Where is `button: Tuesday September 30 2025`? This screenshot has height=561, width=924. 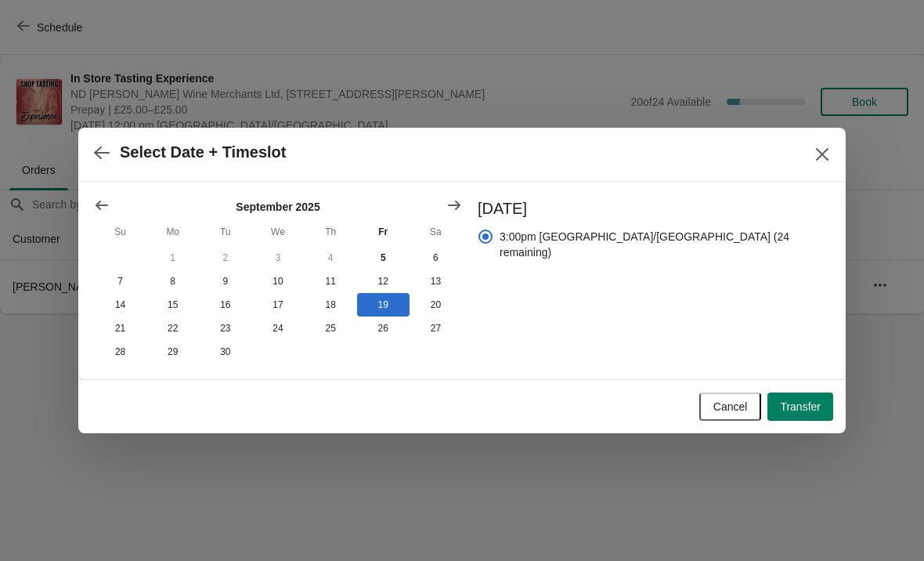 button: Tuesday September 30 2025 is located at coordinates (224, 352).